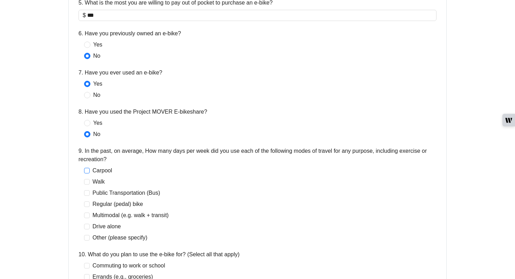 This screenshot has width=515, height=279. Describe the element at coordinates (259, 15) in the screenshot. I see `input: 5. What is the most you are willing to pay out of pocket to purchase an e-bike?` at that location.